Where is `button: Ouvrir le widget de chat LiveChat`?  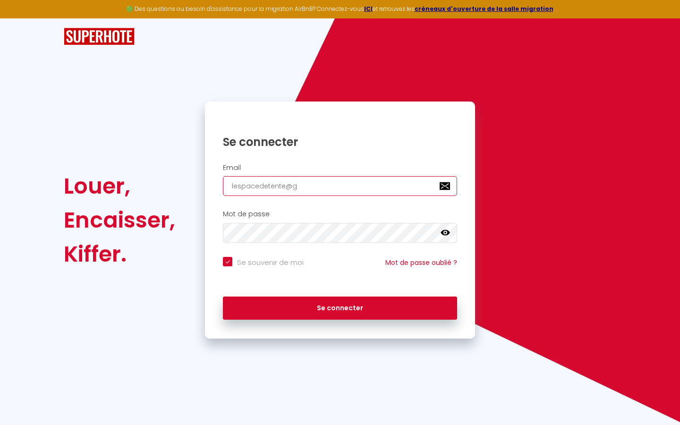
button: Ouvrir le widget de chat LiveChat is located at coordinates (22, 18).